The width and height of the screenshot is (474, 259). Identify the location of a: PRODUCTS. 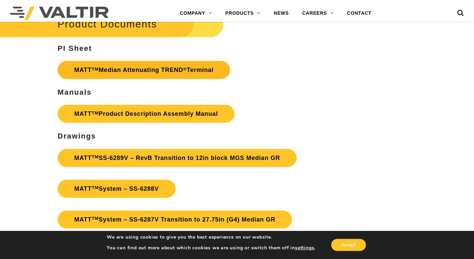
(242, 13).